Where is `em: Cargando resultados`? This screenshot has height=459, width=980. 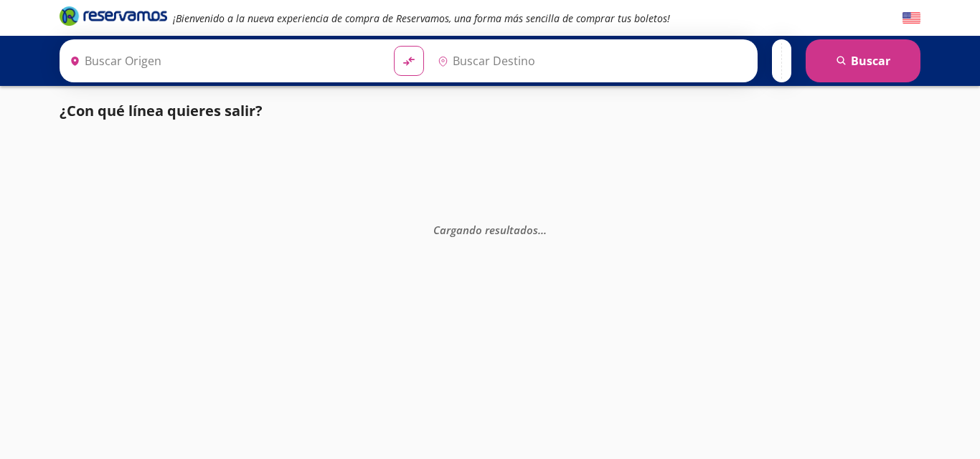 em: Cargando resultados is located at coordinates (490, 230).